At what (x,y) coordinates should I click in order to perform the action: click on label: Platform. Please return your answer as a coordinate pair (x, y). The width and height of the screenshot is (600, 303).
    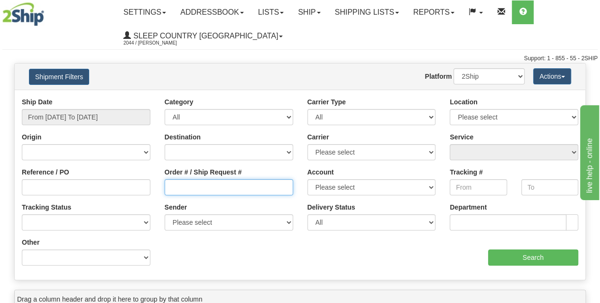
    Looking at the image, I should click on (438, 76).